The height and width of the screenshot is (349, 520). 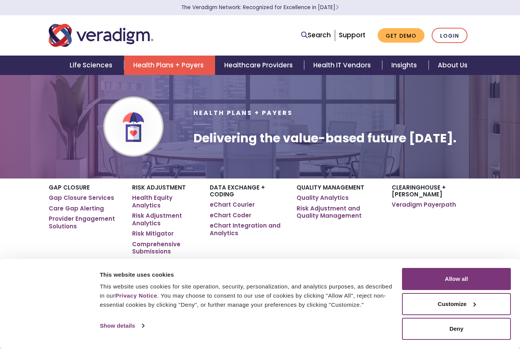 What do you see at coordinates (322, 198) in the screenshot?
I see `a: Quality Analytics` at bounding box center [322, 198].